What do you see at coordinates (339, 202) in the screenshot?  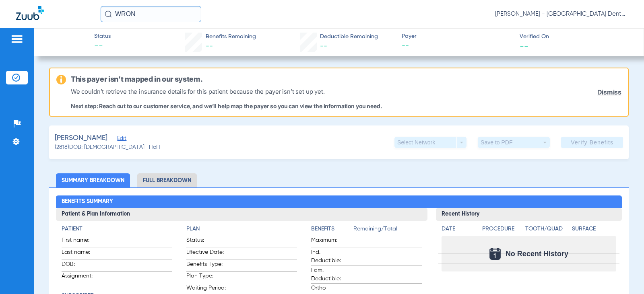 I see `h2: Benefits Summary` at bounding box center [339, 202].